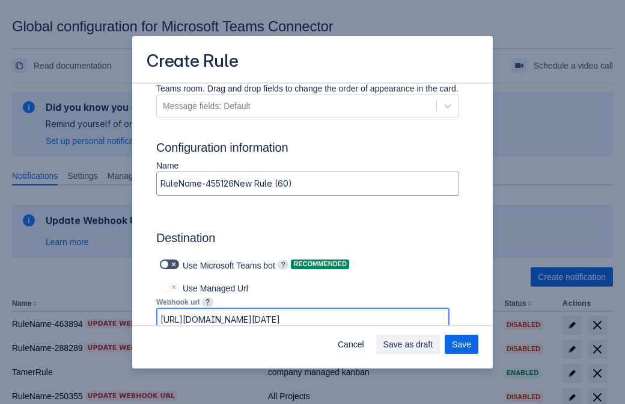  Describe the element at coordinates (308, 165) in the screenshot. I see `p: Name` at that location.